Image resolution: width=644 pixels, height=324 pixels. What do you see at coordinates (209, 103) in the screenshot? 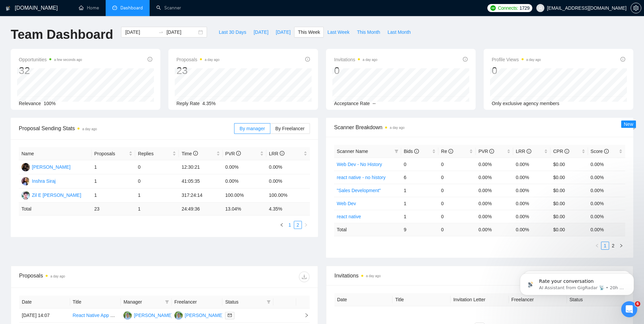
I see `span: 4.35%` at bounding box center [209, 103].